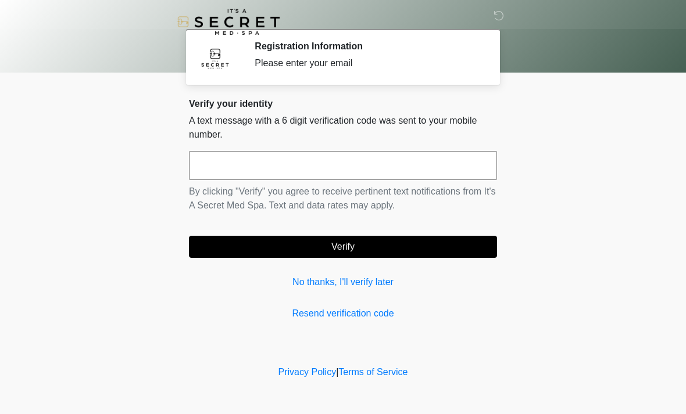 Image resolution: width=686 pixels, height=414 pixels. What do you see at coordinates (215, 58) in the screenshot?
I see `img: Agent Avatar` at bounding box center [215, 58].